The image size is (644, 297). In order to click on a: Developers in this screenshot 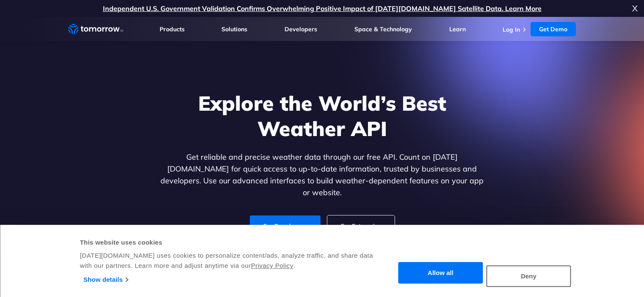, I will do `click(300, 29)`.